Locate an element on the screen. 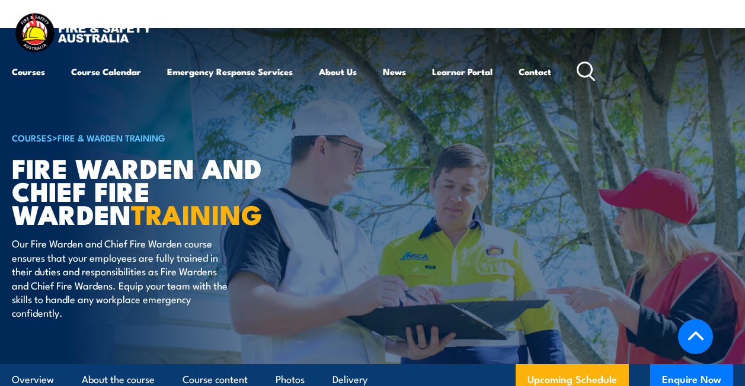 The height and width of the screenshot is (386, 745). a: Fire & Warden Training is located at coordinates (111, 137).